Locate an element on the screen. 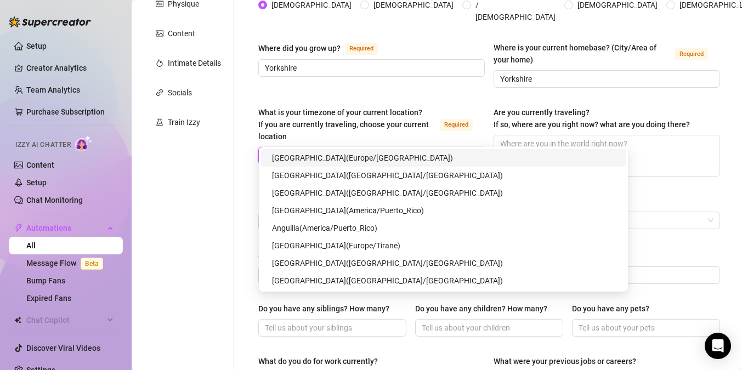 The width and height of the screenshot is (742, 370). img: AI Chatter is located at coordinates (83, 143).